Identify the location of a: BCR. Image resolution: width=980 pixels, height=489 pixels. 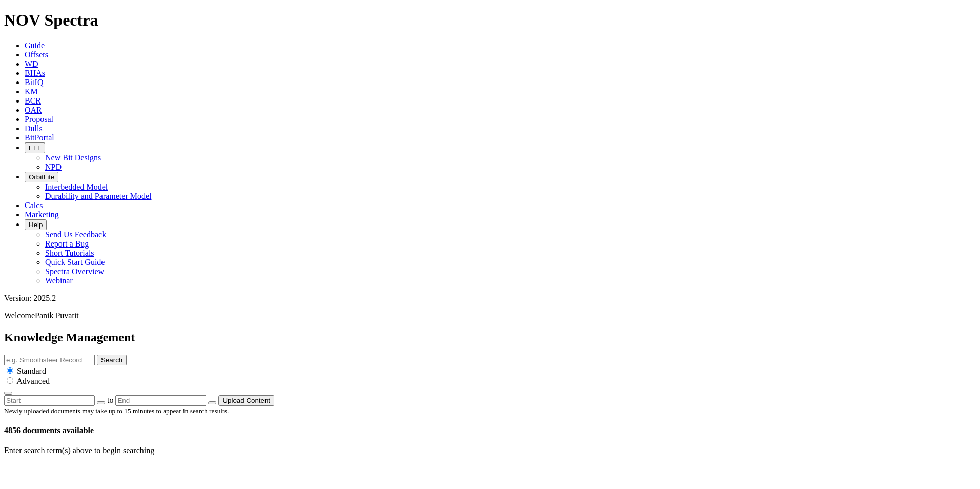
(33, 101).